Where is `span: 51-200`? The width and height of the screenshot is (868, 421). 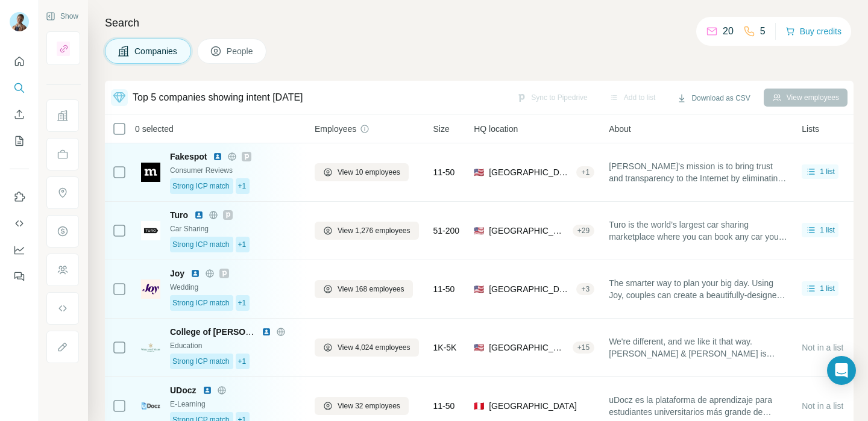
span: 51-200 is located at coordinates (447, 231).